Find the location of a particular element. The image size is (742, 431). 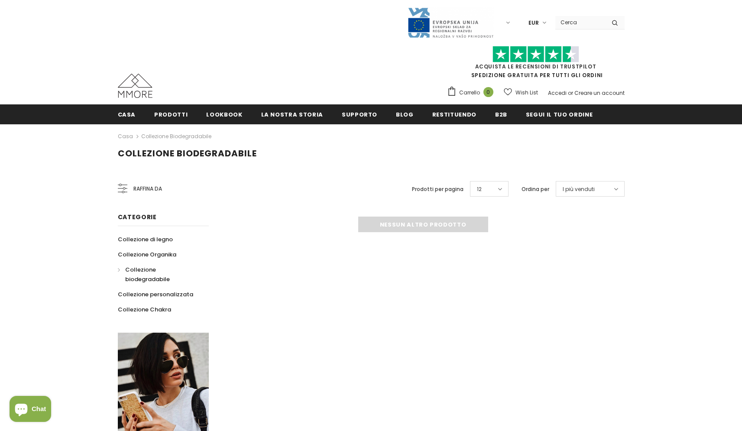

a: Collezione personalizzata is located at coordinates (155, 294).